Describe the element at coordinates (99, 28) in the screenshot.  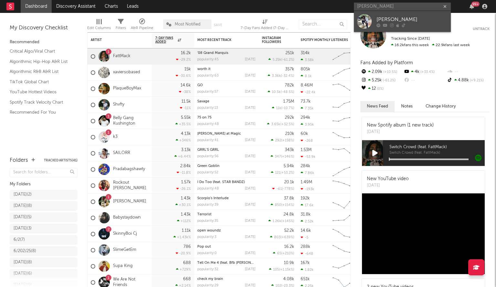
I see `div: Edit Columns` at that location.